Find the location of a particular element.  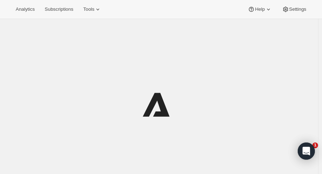

span: 1 is located at coordinates (316, 145).